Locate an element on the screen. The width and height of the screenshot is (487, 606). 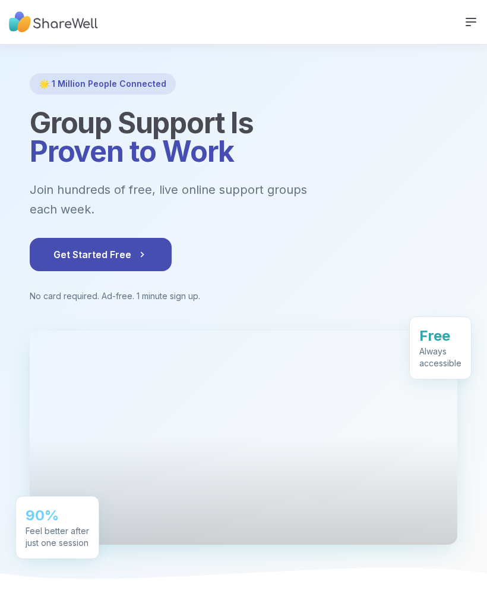
div: Free is located at coordinates (440, 336).